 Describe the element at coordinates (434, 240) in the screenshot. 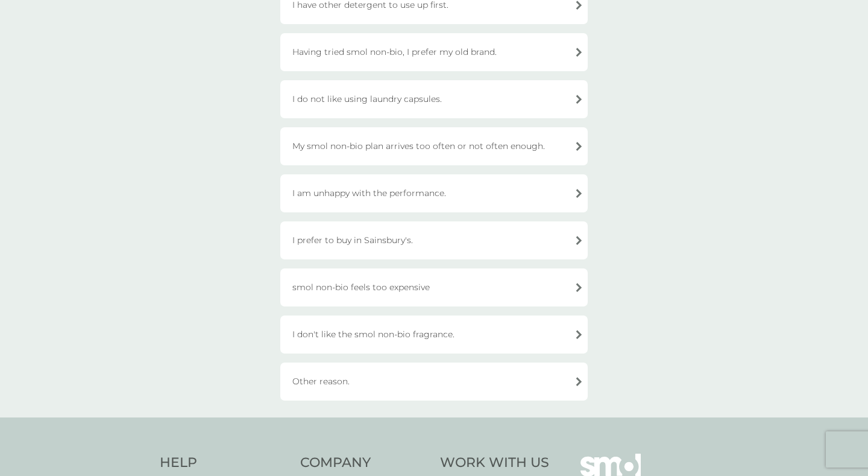

I see `div: I prefer to buy in Sainsbury's.` at that location.